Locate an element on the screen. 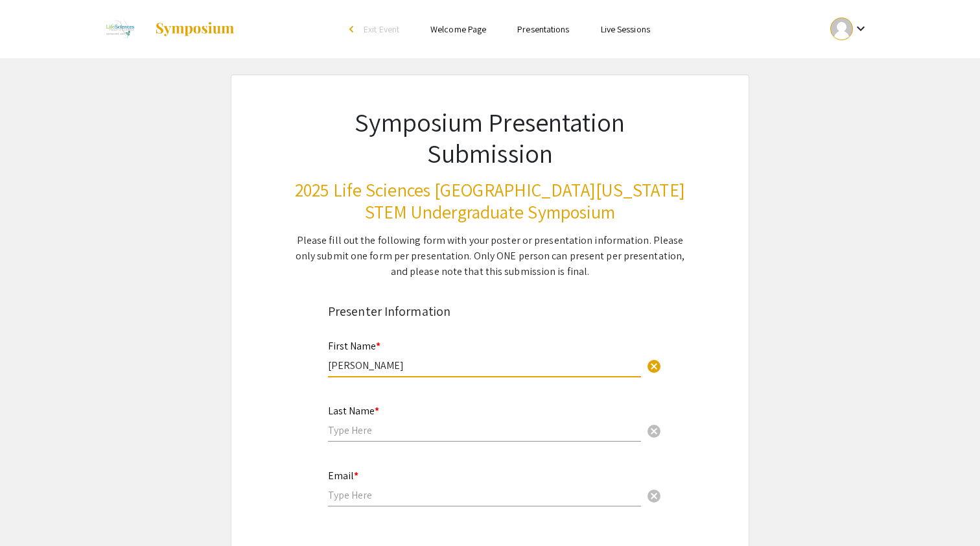  mat-label: First Name is located at coordinates (354, 345).